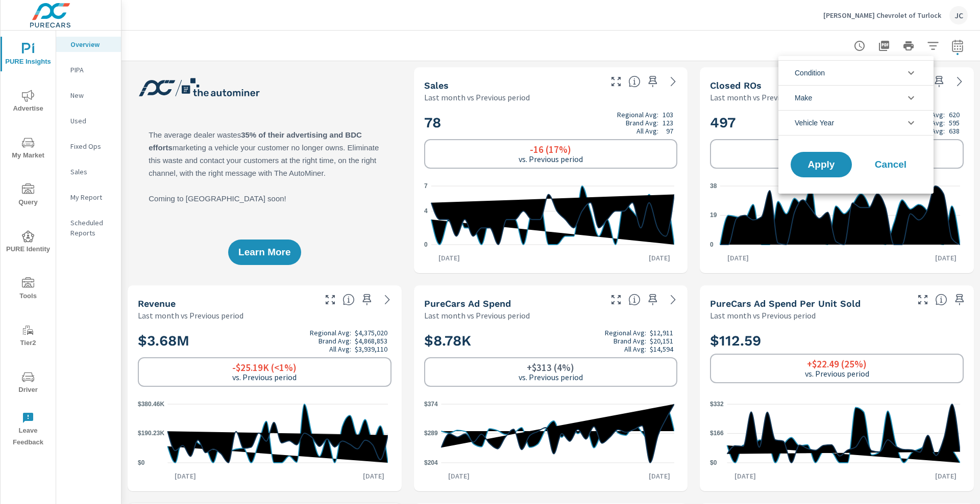 The height and width of the screenshot is (504, 980). What do you see at coordinates (890, 165) in the screenshot?
I see `span: Cancel` at bounding box center [890, 165].